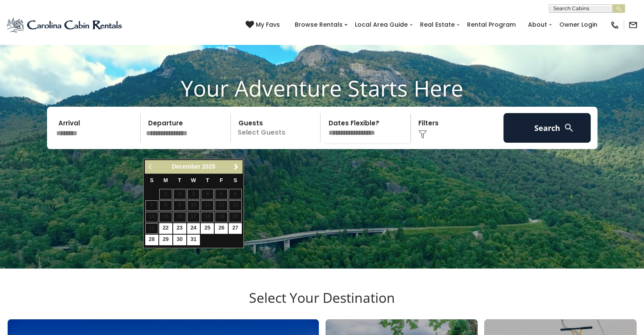 The image size is (644, 335). I want to click on span: Next, so click(236, 167).